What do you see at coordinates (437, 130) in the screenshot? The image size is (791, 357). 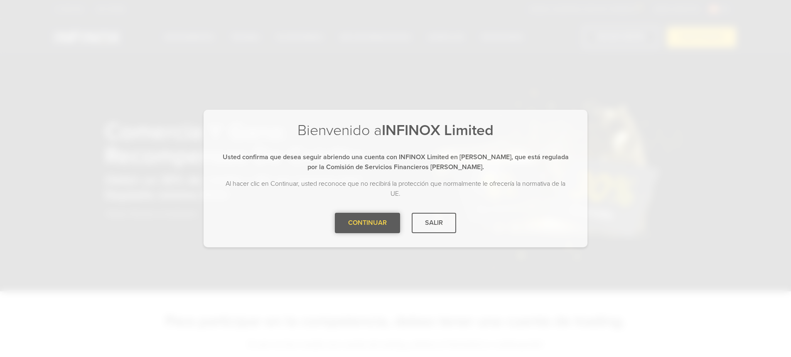 I see `strong: INFINOX Limited` at bounding box center [437, 130].